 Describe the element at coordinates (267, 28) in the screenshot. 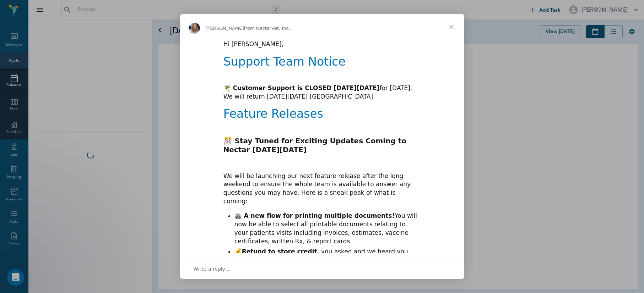

I see `span: from NectarVet, Inc.` at that location.